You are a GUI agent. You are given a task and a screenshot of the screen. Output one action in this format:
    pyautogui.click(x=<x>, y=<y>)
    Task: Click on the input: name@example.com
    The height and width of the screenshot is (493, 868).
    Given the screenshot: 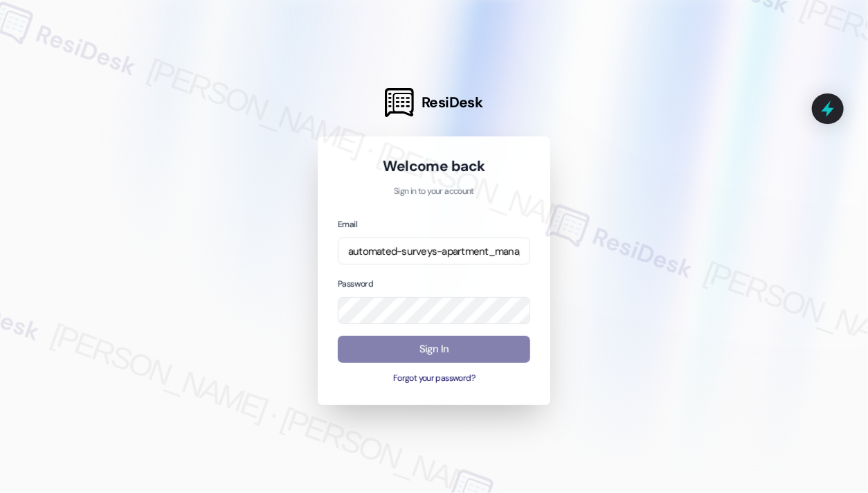 What is the action you would take?
    pyautogui.click(x=434, y=250)
    